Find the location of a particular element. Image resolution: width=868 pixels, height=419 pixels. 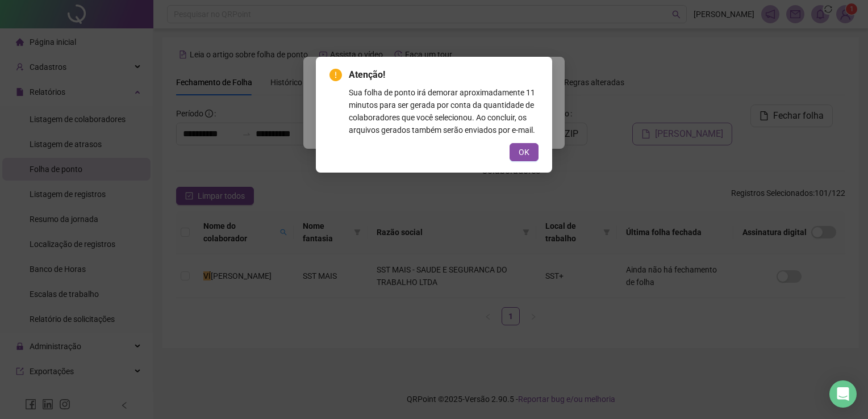

span: exclamation-circle is located at coordinates (336, 75).